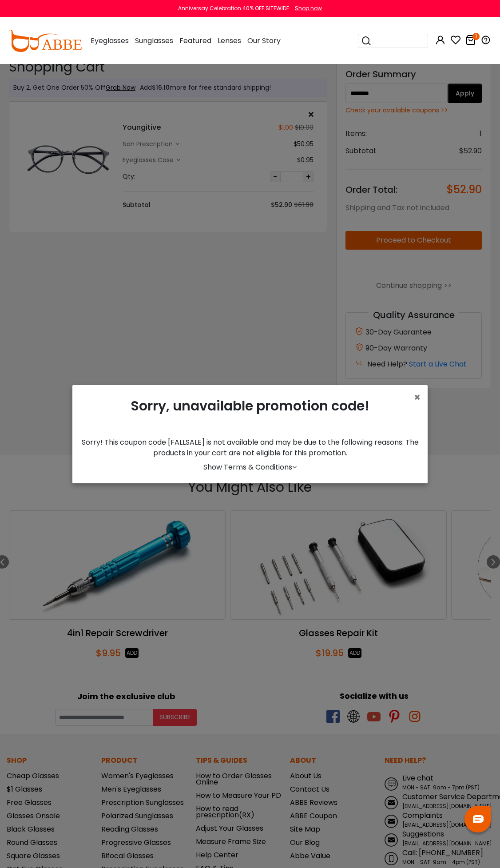  What do you see at coordinates (196, 40) in the screenshot?
I see `span: Featured` at bounding box center [196, 40].